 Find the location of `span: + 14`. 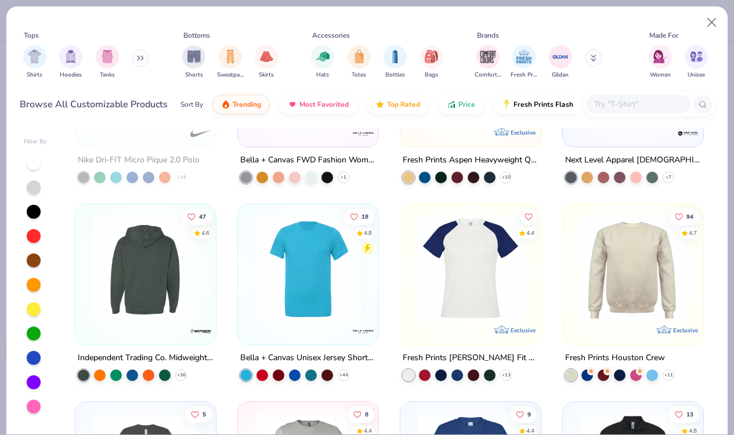

span: + 14 is located at coordinates (181, 177).